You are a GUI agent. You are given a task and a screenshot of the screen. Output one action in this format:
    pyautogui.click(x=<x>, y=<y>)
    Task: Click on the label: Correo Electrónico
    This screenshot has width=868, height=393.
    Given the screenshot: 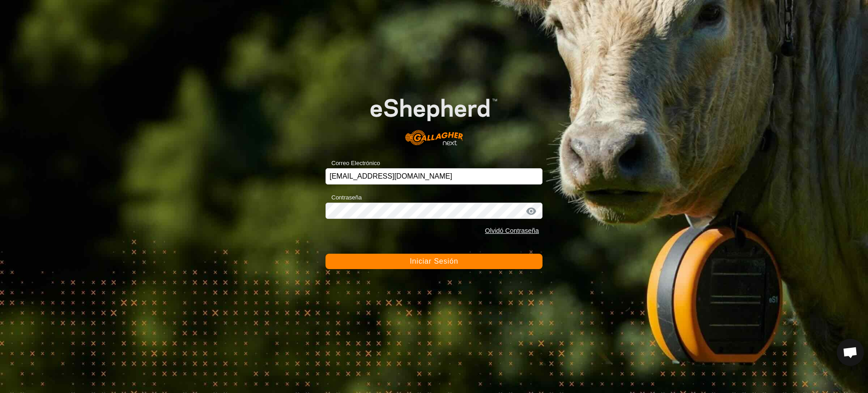 What is the action you would take?
    pyautogui.click(x=353, y=163)
    